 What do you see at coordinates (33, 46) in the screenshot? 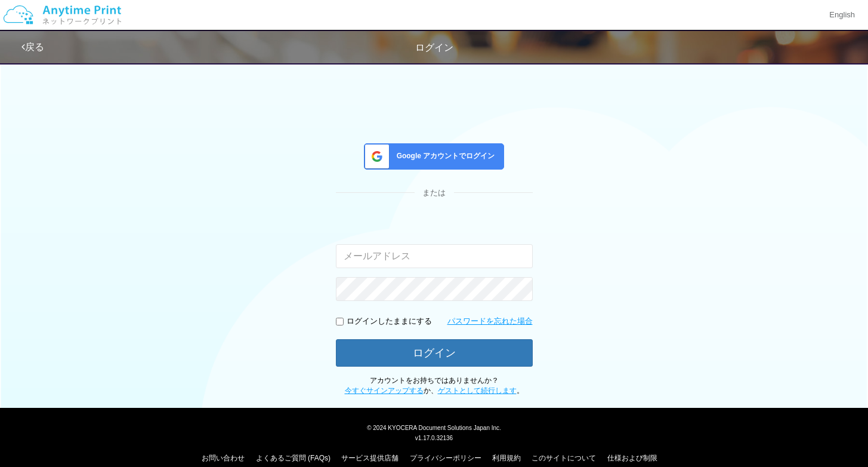
I see `a: 戻る` at bounding box center [33, 46].